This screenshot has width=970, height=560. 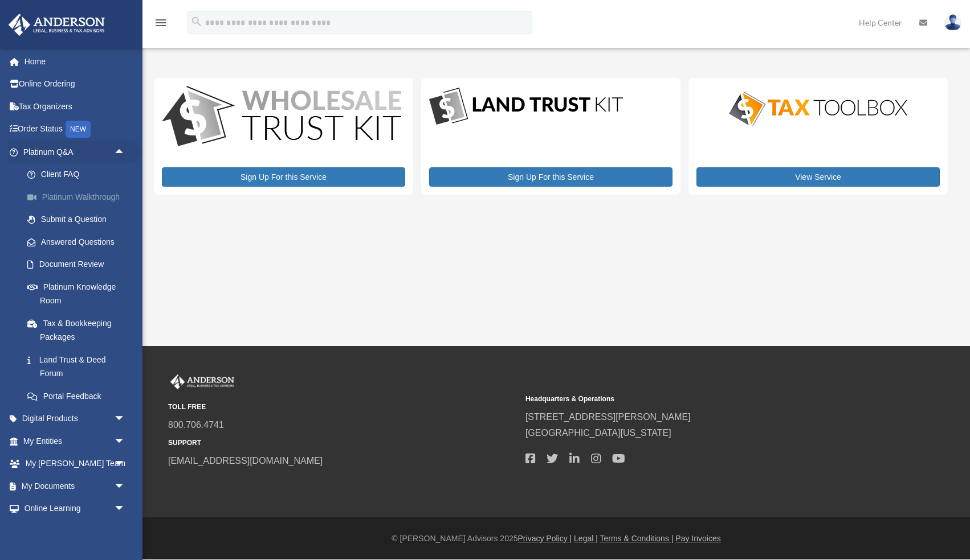 What do you see at coordinates (161, 23) in the screenshot?
I see `i: menu` at bounding box center [161, 23].